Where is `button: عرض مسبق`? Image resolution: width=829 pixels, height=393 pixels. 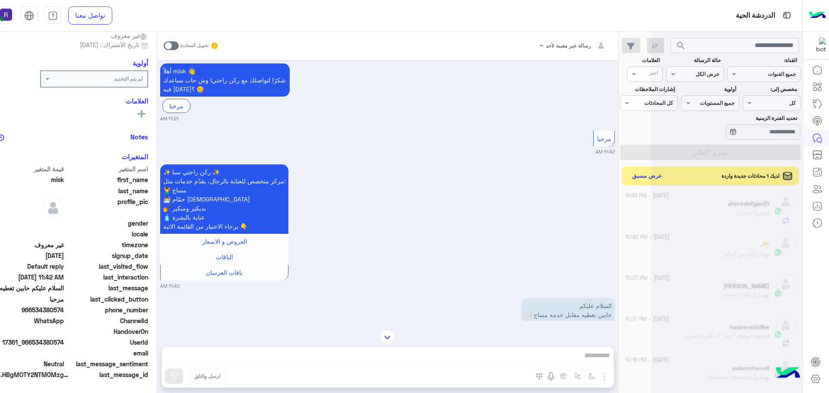
button: عرض مسبق is located at coordinates (647, 176).